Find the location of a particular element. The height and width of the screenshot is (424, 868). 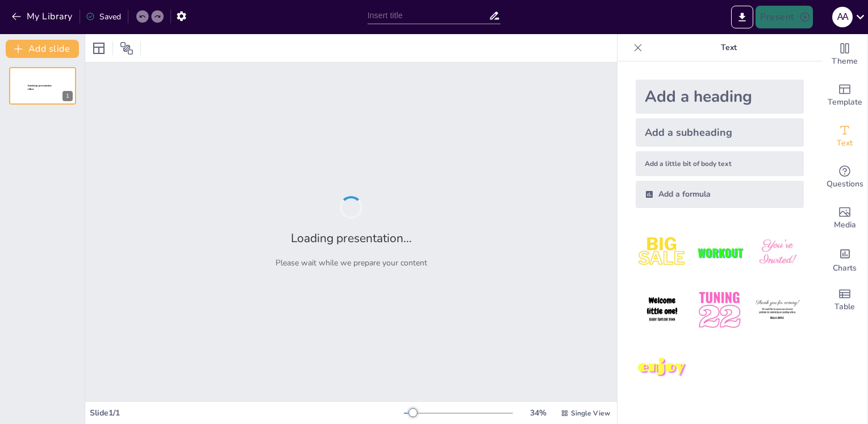

div: 34 % is located at coordinates (538, 413).